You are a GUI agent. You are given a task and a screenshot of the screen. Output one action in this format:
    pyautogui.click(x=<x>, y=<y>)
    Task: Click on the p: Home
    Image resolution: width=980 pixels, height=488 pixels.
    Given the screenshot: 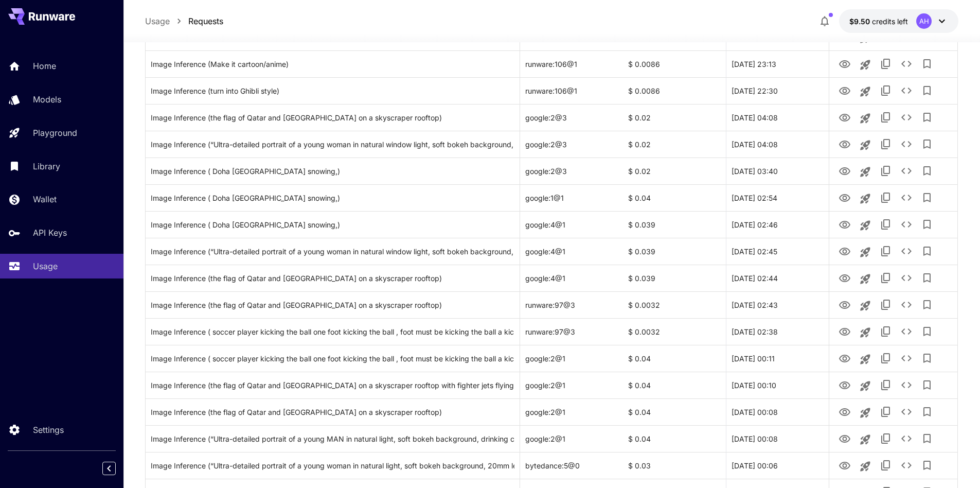 What is the action you would take?
    pyautogui.click(x=44, y=66)
    